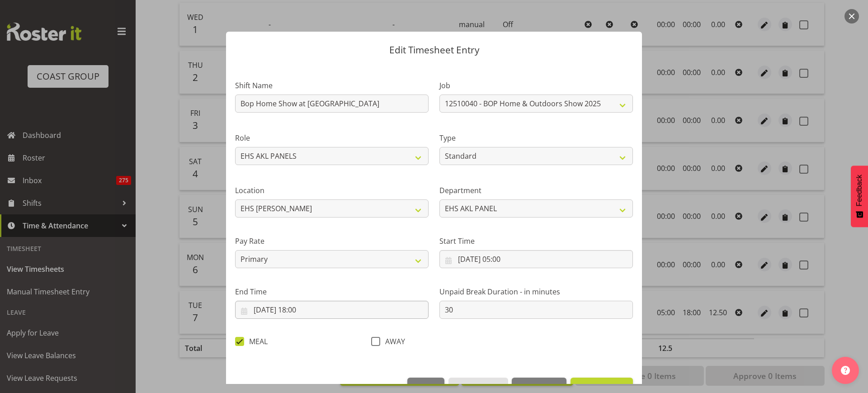 Image resolution: width=868 pixels, height=393 pixels. Describe the element at coordinates (536, 86) in the screenshot. I see `label: Job` at that location.